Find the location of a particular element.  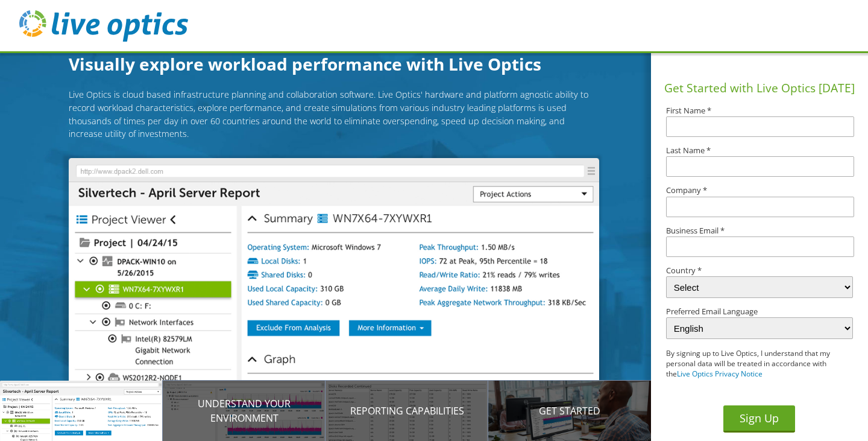

img: Introducing Live Optics is located at coordinates (334, 292).